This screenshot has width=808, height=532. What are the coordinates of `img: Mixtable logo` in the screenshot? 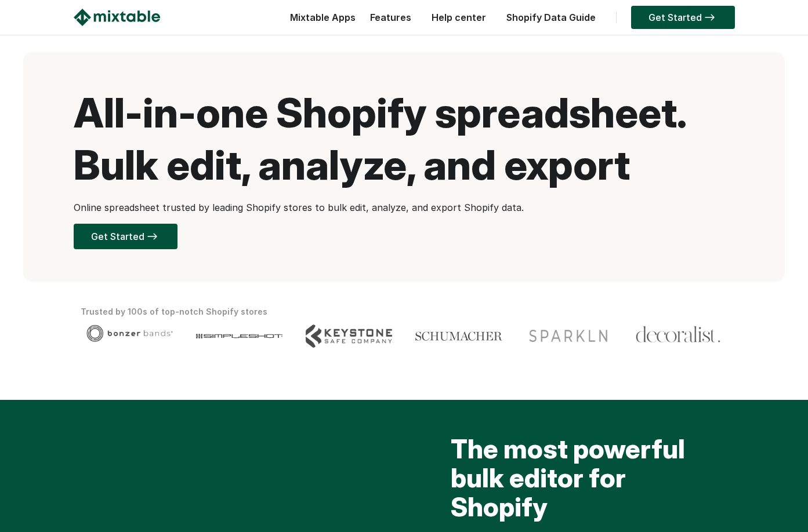 It's located at (116, 17).